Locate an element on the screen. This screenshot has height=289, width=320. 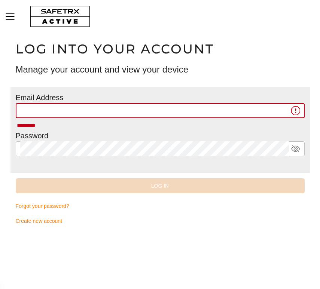
a: Create new account is located at coordinates (160, 221).